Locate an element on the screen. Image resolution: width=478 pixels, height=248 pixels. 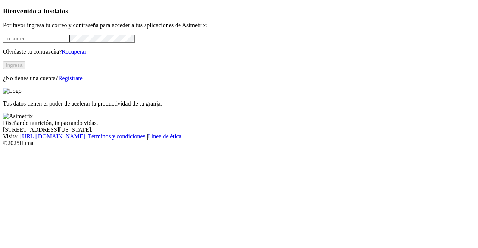
a: Línea de ética is located at coordinates (165, 136).